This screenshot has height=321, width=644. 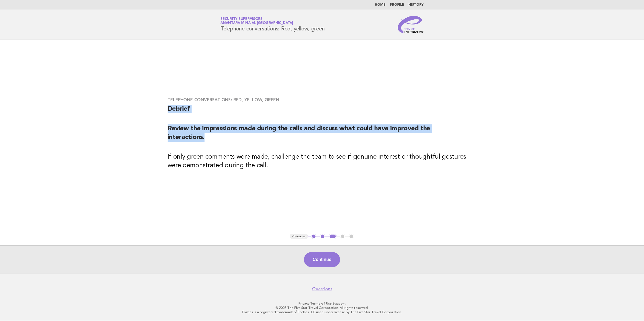 I want to click on a: Support, so click(x=339, y=304).